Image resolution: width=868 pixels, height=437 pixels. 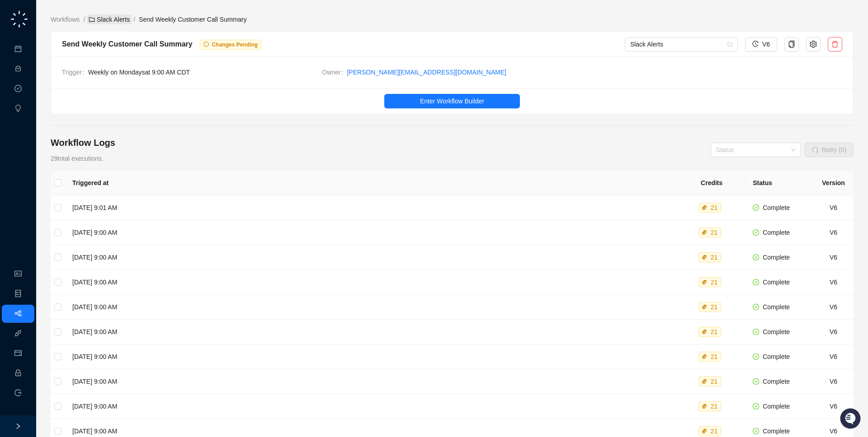 I want to click on span: Changes Pending, so click(x=235, y=45).